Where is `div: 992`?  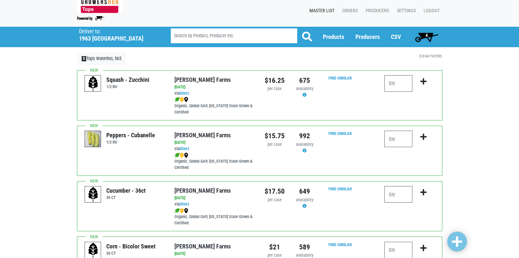
div: 992 is located at coordinates (305, 136).